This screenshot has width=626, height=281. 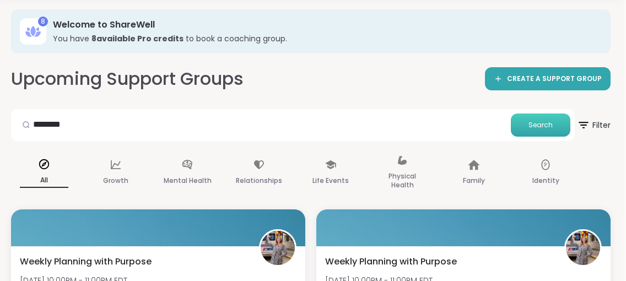 I want to click on p: Family, so click(x=474, y=181).